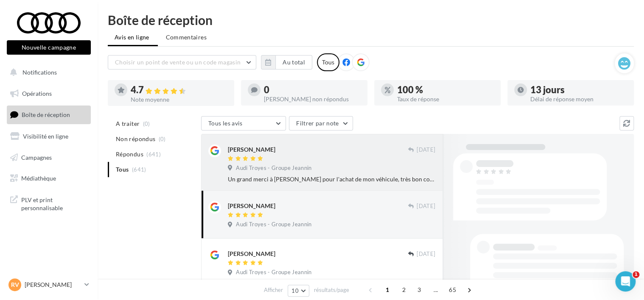 The image size is (644, 300). I want to click on span: PLV et print personnalisable, so click(55, 203).